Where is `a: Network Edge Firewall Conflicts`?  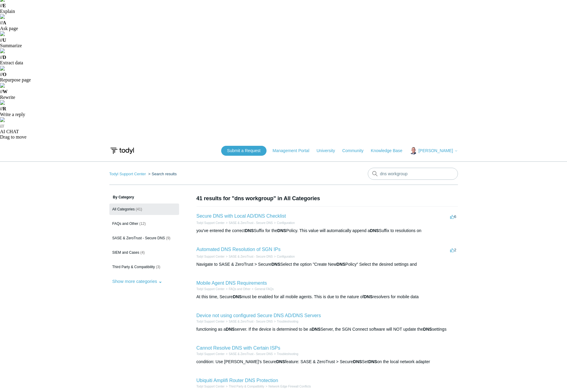
a: Network Edge Firewall Conflicts is located at coordinates (290, 386).